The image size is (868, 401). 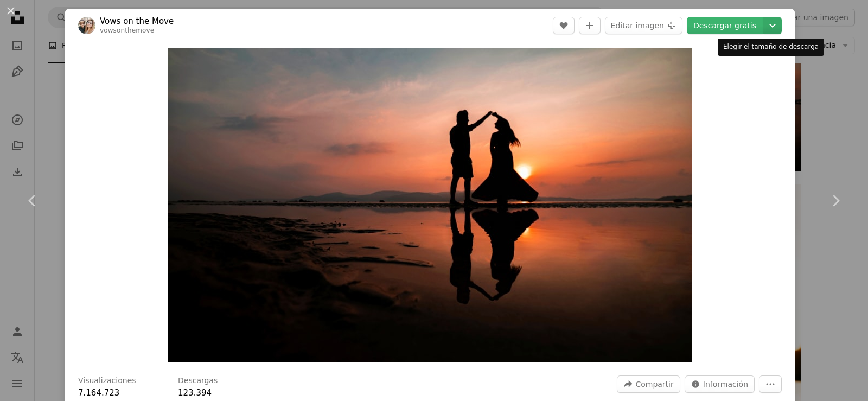 What do you see at coordinates (770, 384) in the screenshot?
I see `button: Más acciones` at bounding box center [770, 384].